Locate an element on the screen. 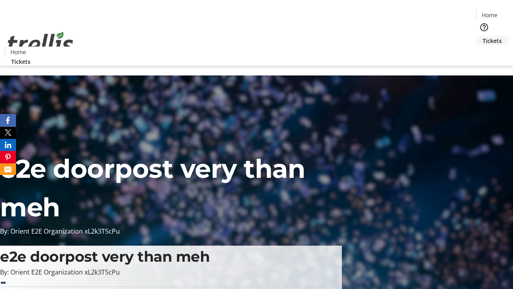  button: Help is located at coordinates (485, 27).